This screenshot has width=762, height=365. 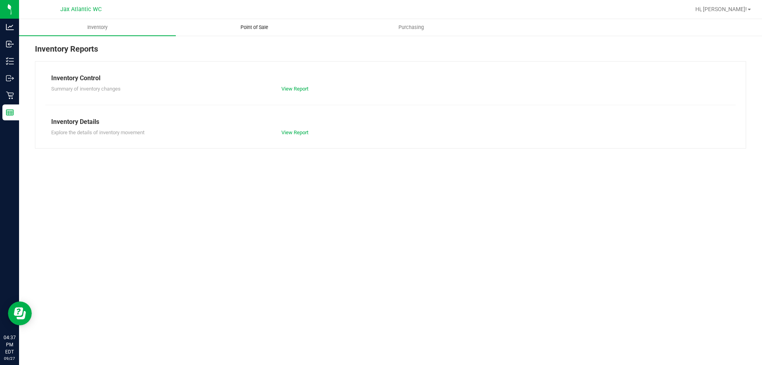 I want to click on span: Purchasing, so click(x=411, y=27).